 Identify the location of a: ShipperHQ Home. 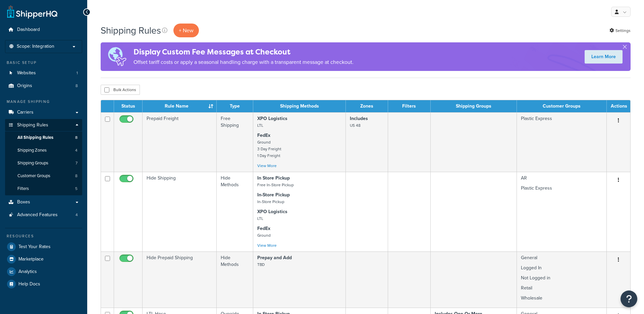
(32, 11).